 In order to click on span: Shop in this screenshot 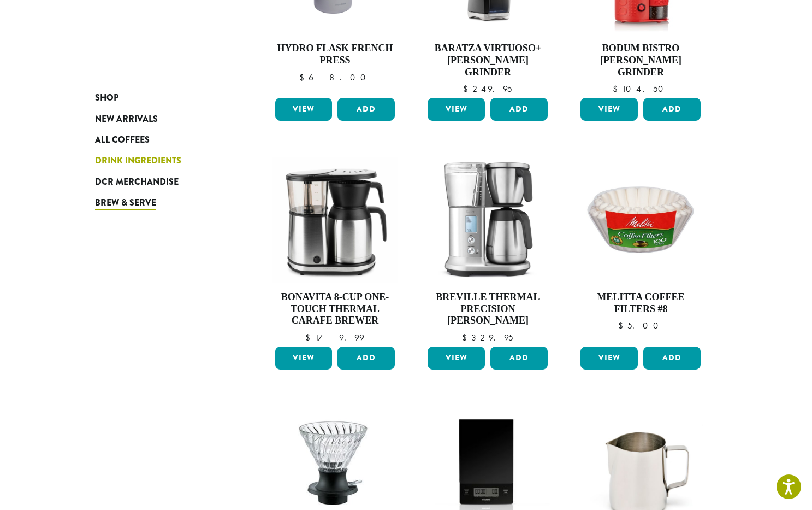, I will do `click(106, 97)`.